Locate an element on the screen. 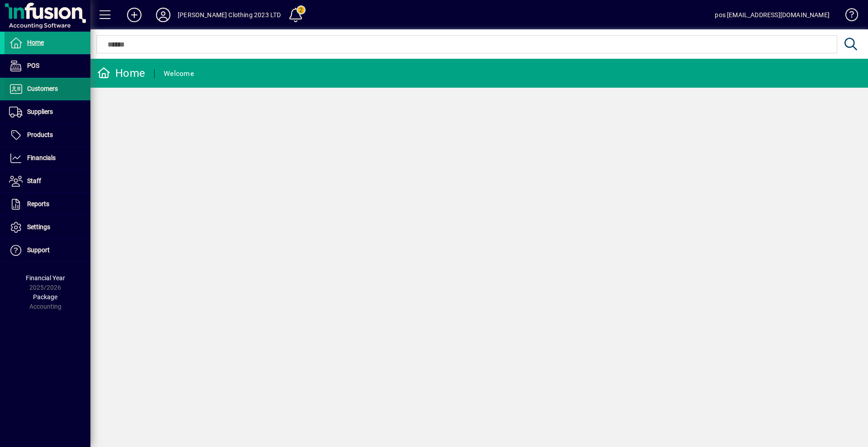 Image resolution: width=868 pixels, height=447 pixels. a: Financials is located at coordinates (48, 158).